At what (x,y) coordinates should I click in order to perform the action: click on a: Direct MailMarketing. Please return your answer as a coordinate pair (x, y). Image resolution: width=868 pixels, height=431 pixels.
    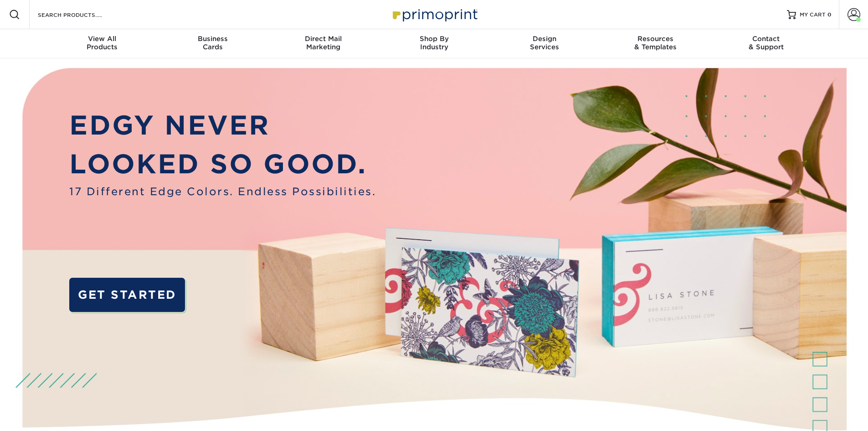
    Looking at the image, I should click on (323, 44).